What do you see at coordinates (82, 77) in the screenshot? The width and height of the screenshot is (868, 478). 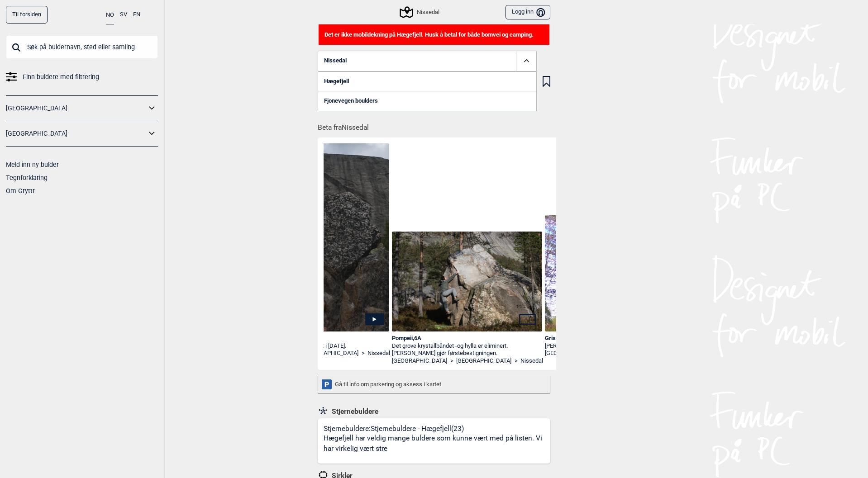 I see `a: Finn buldere med filtrering` at bounding box center [82, 77].